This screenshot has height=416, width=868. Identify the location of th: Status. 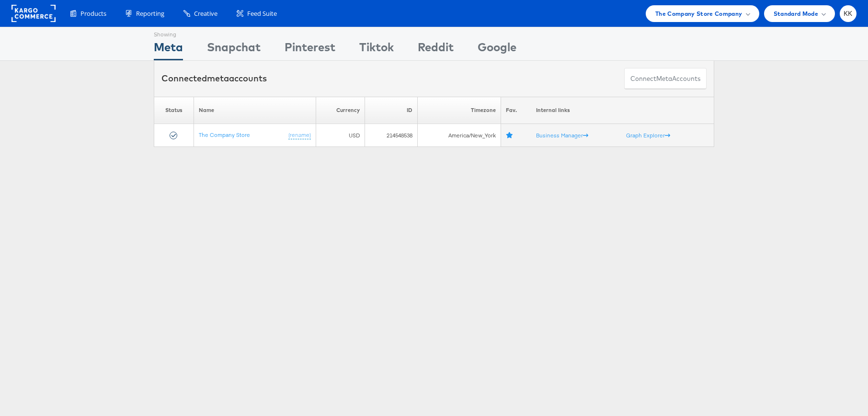
(174, 110).